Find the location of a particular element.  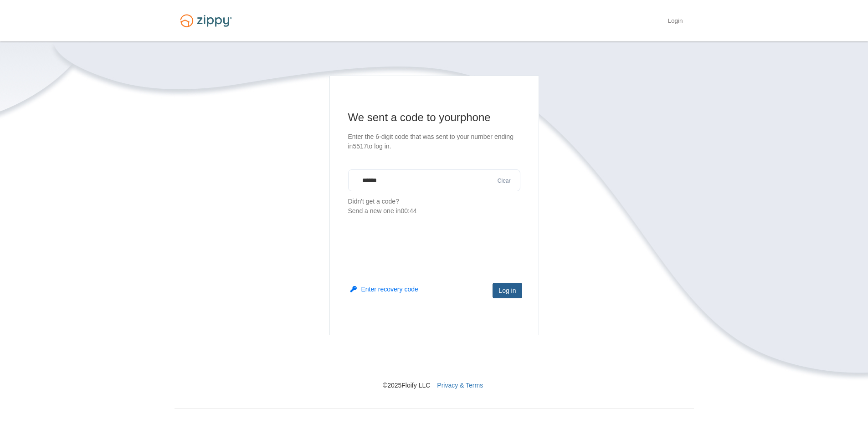

button: Log in is located at coordinates (507, 291).